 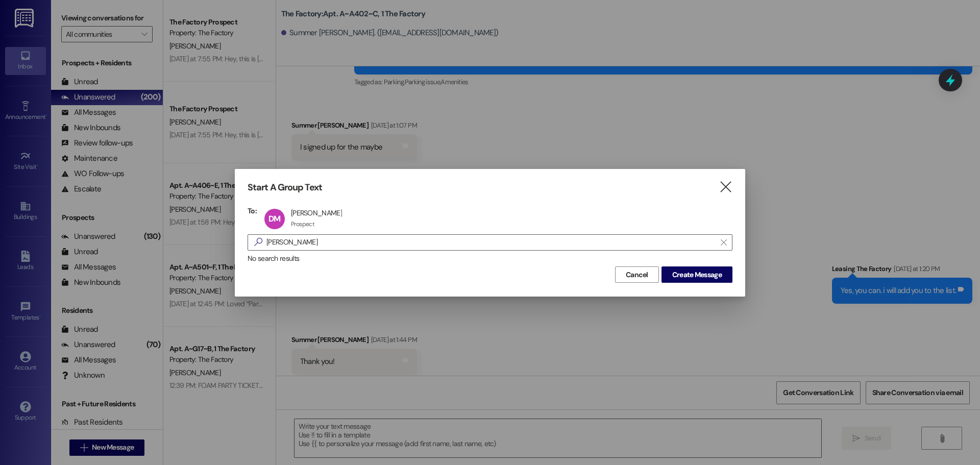 What do you see at coordinates (252, 211) in the screenshot?
I see `h3: To:` at bounding box center [252, 211].